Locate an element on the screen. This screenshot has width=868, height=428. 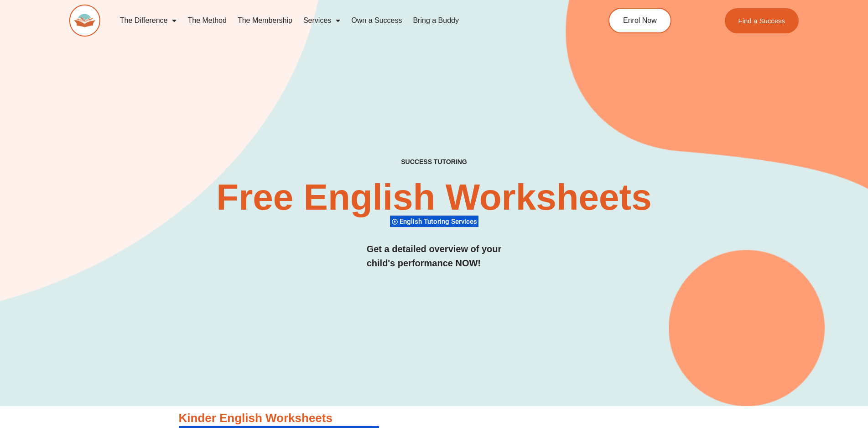
a: The Membership is located at coordinates (265, 21).